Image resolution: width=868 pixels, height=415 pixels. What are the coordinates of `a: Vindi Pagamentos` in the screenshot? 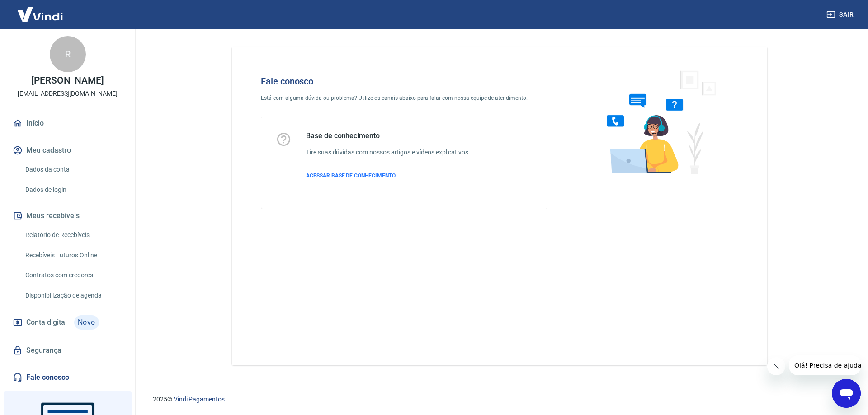 It's located at (199, 399).